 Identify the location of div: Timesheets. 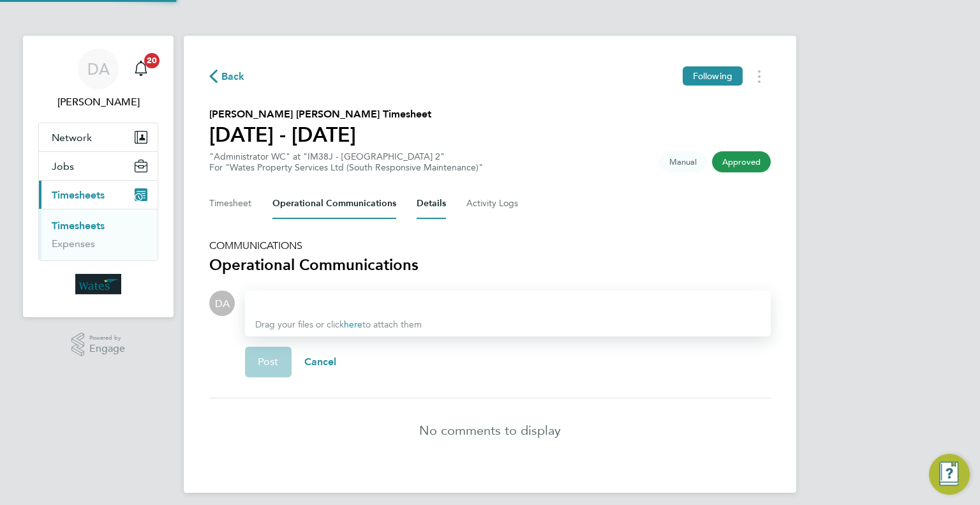
(98, 234).